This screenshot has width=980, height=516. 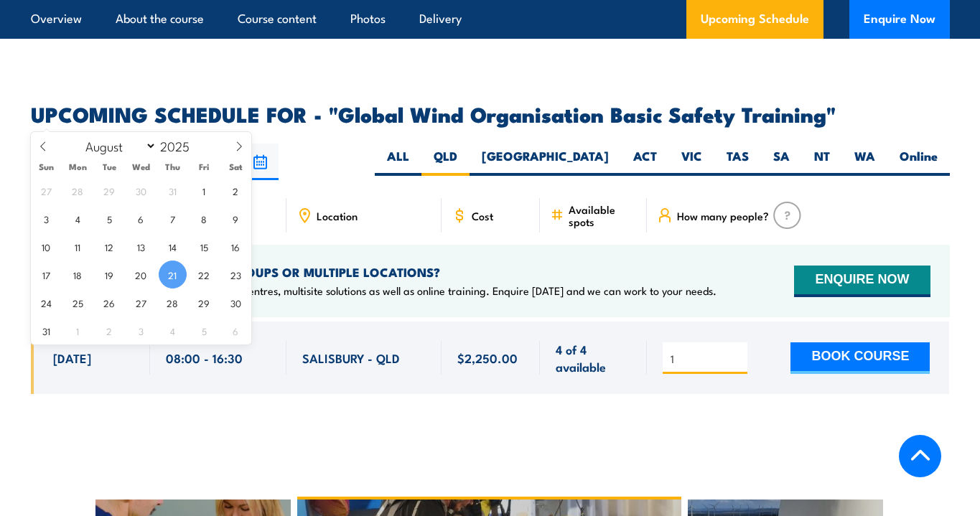 I want to click on h2: UPCOMING SCHEDULE FOR - "Global Wind Organisation Basic Safety Training", so click(x=491, y=113).